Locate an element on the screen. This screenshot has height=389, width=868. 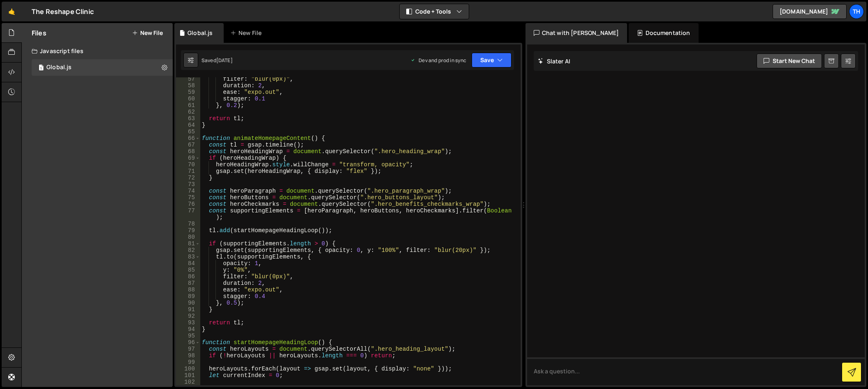
div: 62 is located at coordinates (187, 112).